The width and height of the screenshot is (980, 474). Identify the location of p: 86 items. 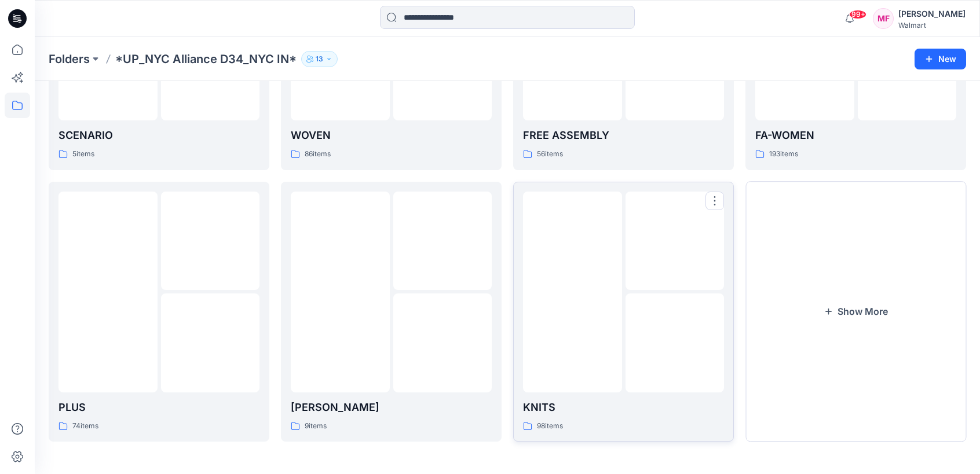
(317, 154).